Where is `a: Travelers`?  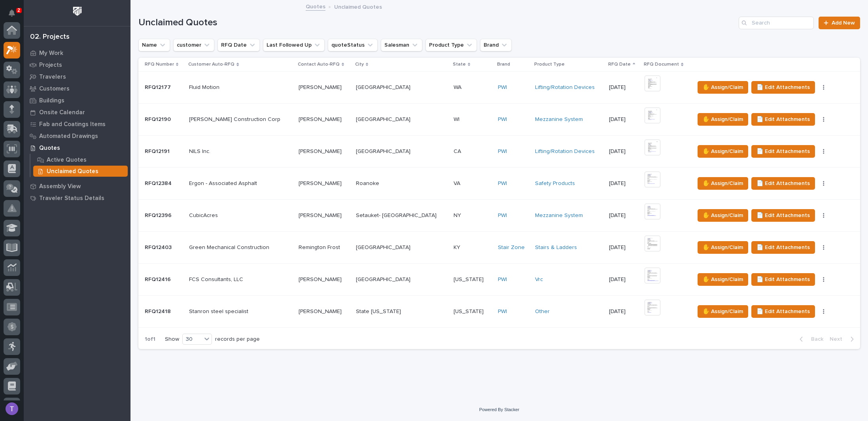
a: Travelers is located at coordinates (77, 77).